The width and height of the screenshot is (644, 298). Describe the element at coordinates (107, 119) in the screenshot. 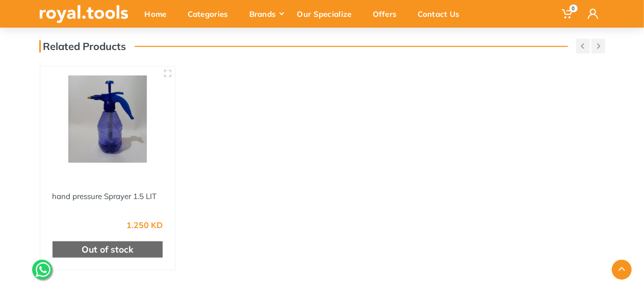

I see `img: Royal Tools - hand pressure Sprayer 1.5 LIT` at that location.